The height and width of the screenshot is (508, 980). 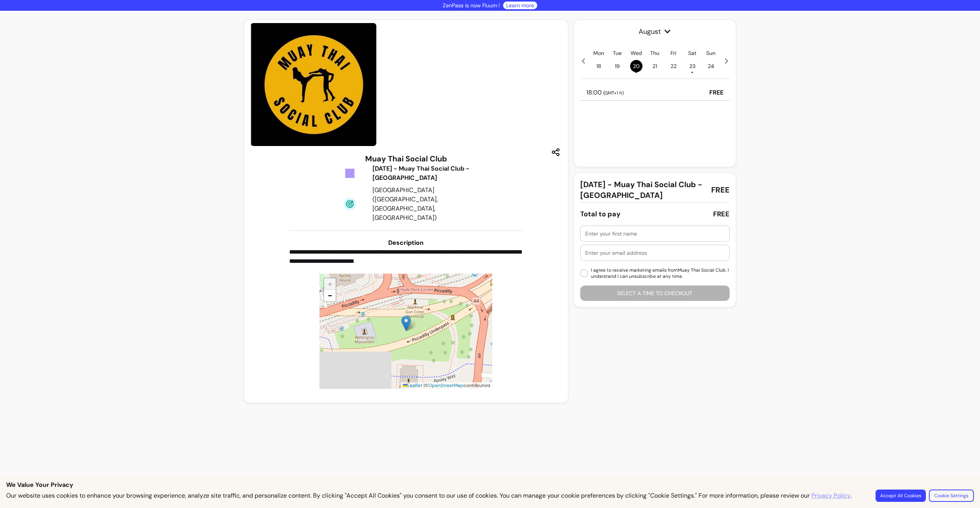 I want to click on p: We Value Your Privacy, so click(x=490, y=485).